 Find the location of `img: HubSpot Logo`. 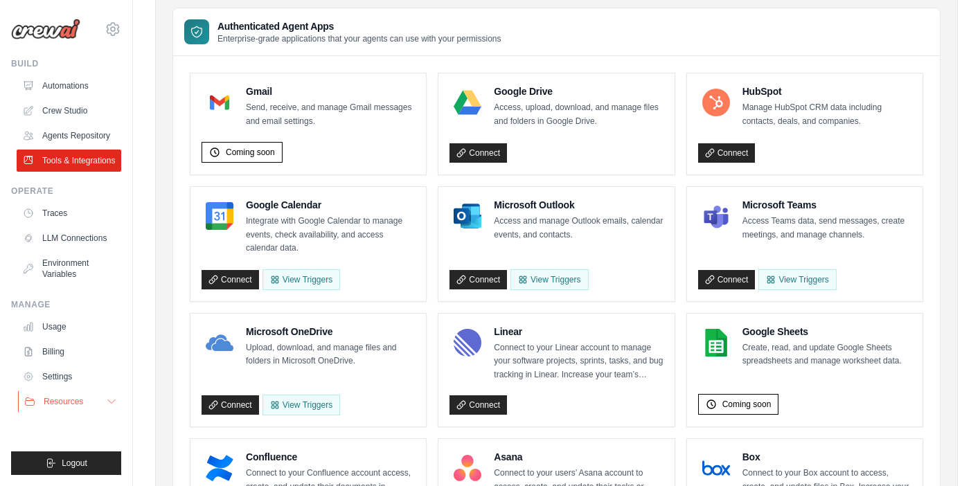

img: HubSpot Logo is located at coordinates (716, 103).